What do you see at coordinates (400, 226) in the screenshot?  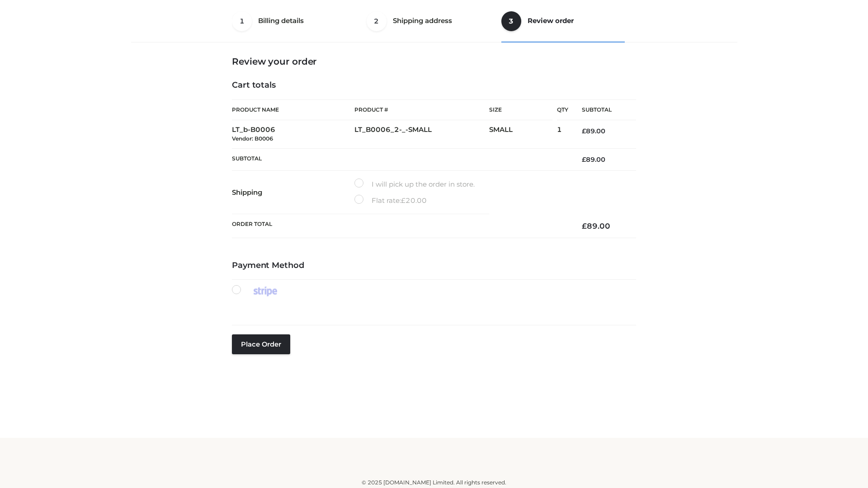 I see `th: Order Total` at bounding box center [400, 226].